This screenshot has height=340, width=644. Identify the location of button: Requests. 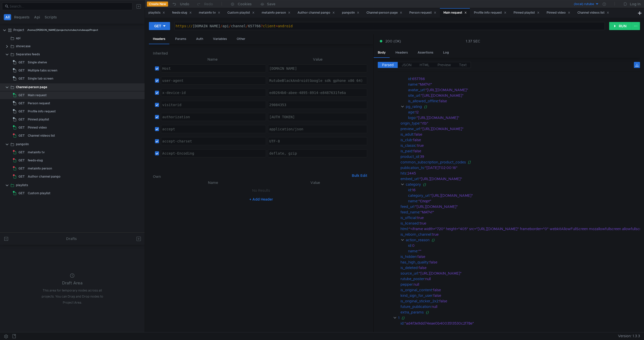
(22, 17).